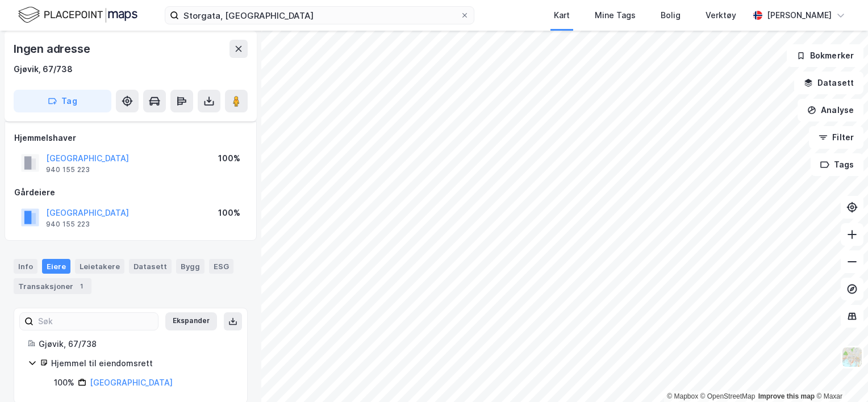  What do you see at coordinates (825, 56) in the screenshot?
I see `button: Bokmerker` at bounding box center [825, 56].